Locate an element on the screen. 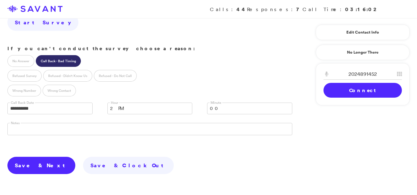 The width and height of the screenshot is (417, 195). span: 00 is located at coordinates (246, 109).